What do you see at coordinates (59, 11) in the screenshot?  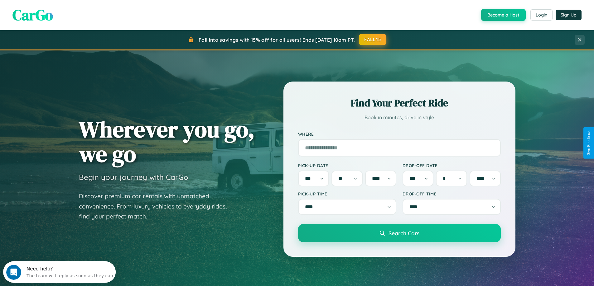 I see `div: Open Intercom Messenger` at bounding box center [59, 11].